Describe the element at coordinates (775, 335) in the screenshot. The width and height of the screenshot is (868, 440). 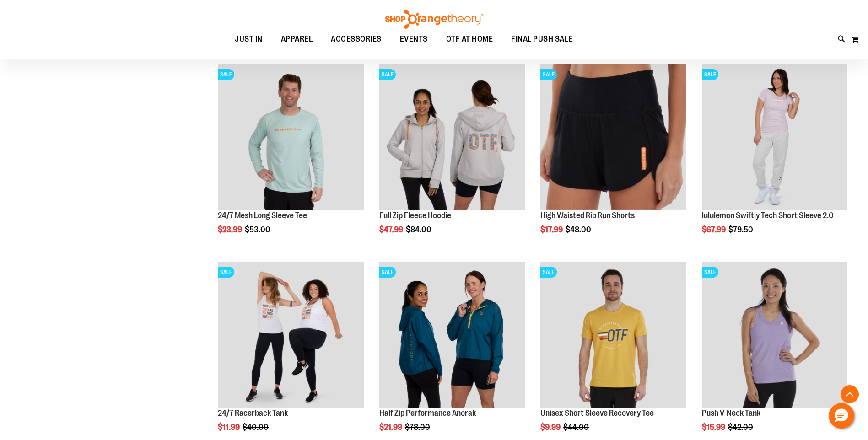
I see `a: Product image for Push V-Neck TankSALE` at that location.